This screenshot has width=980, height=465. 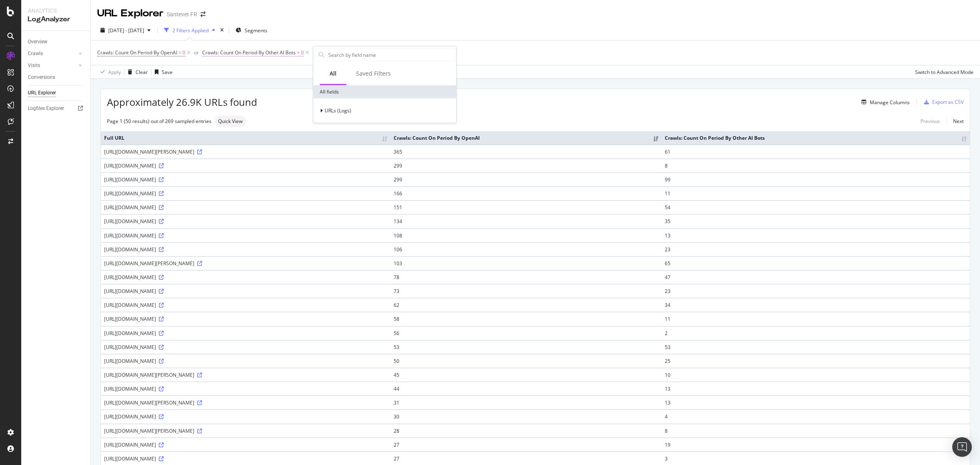 What do you see at coordinates (182, 102) in the screenshot?
I see `span: Approximately 26.9K URLs found` at bounding box center [182, 102].